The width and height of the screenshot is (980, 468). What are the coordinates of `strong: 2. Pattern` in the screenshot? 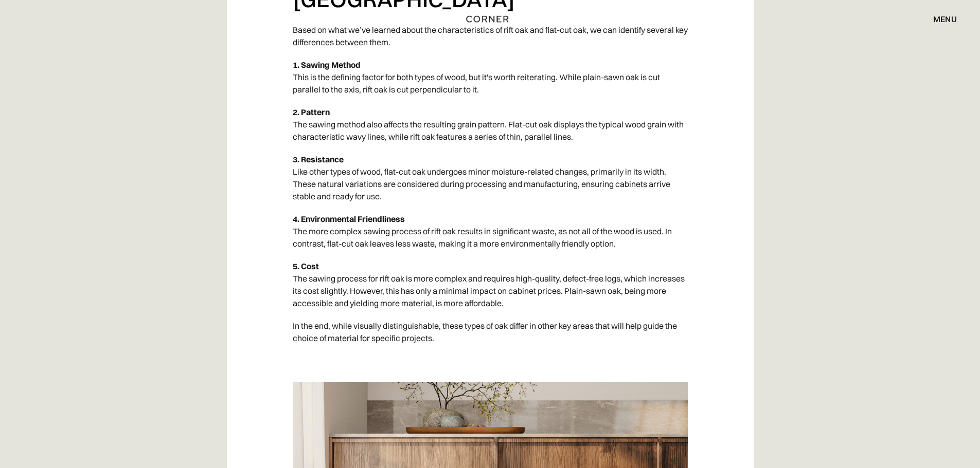 It's located at (311, 112).